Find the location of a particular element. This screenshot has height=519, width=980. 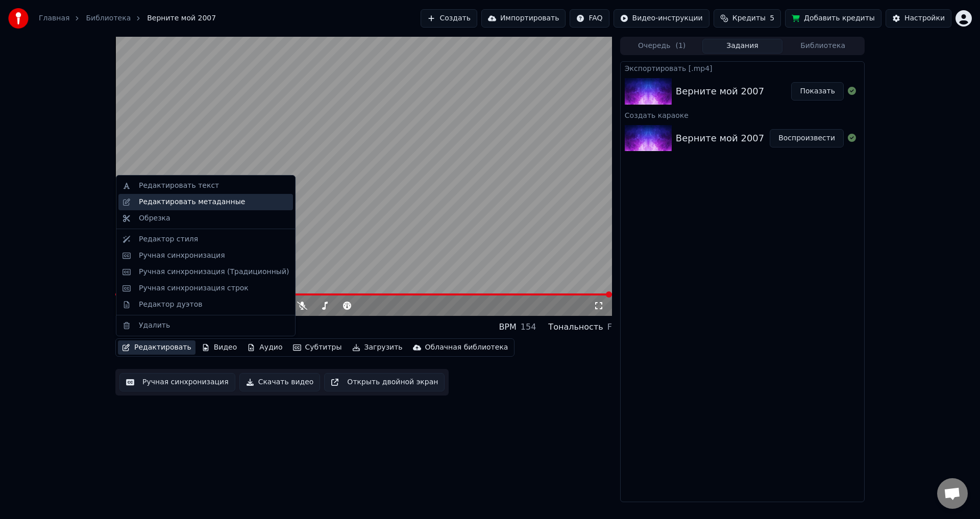

div: BPM is located at coordinates (508, 327).